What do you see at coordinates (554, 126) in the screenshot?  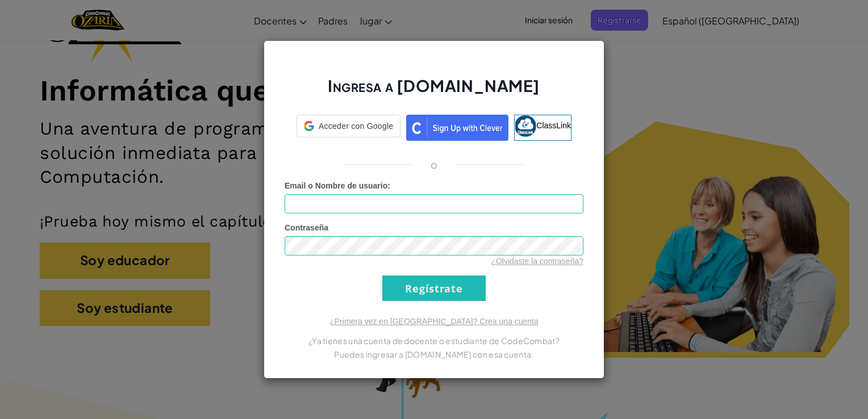 I see `span: ClassLink` at bounding box center [554, 126].